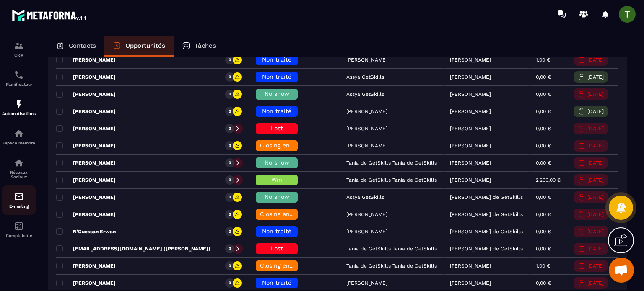 This screenshot has width=644, height=291. I want to click on p: Opportunités, so click(145, 46).